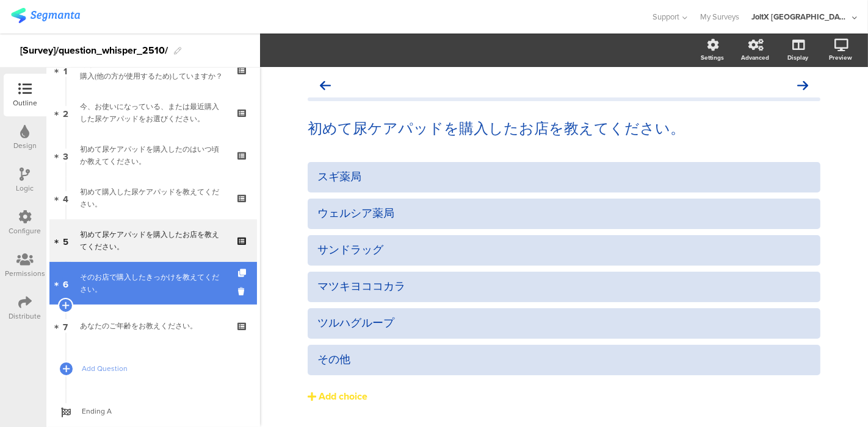 This screenshot has height=427, width=868. Describe the element at coordinates (25, 317) in the screenshot. I see `div: Distribute` at that location.